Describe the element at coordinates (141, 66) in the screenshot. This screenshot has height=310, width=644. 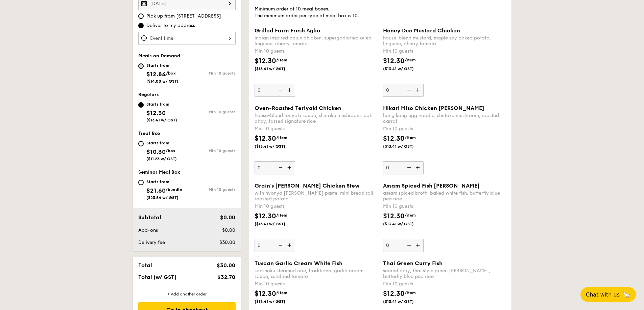
I see `input: Starts from$12.84/box($14.00 w/ GST)Min 10 guests` at that location.